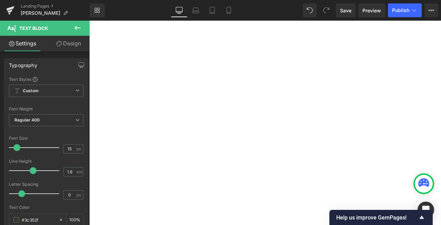 The image size is (441, 225). What do you see at coordinates (39, 220) in the screenshot?
I see `input: Color` at bounding box center [39, 220].